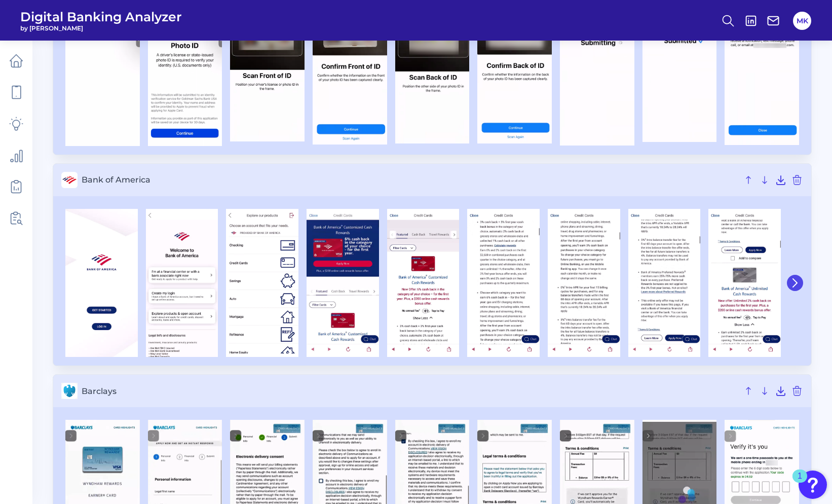  Describe the element at coordinates (802, 21) in the screenshot. I see `button: MK` at that location.